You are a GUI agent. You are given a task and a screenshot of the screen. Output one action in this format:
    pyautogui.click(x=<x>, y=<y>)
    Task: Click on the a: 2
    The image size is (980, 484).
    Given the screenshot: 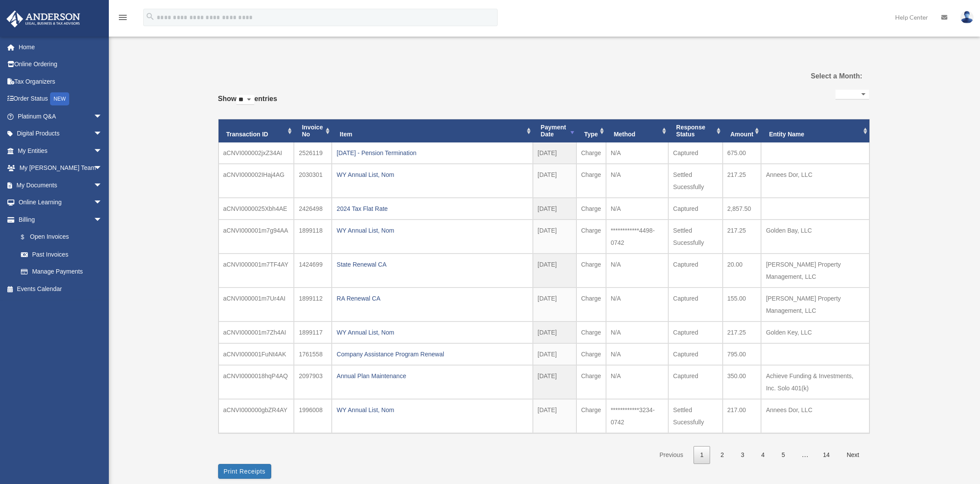 What is the action you would take?
    pyautogui.click(x=723, y=455)
    